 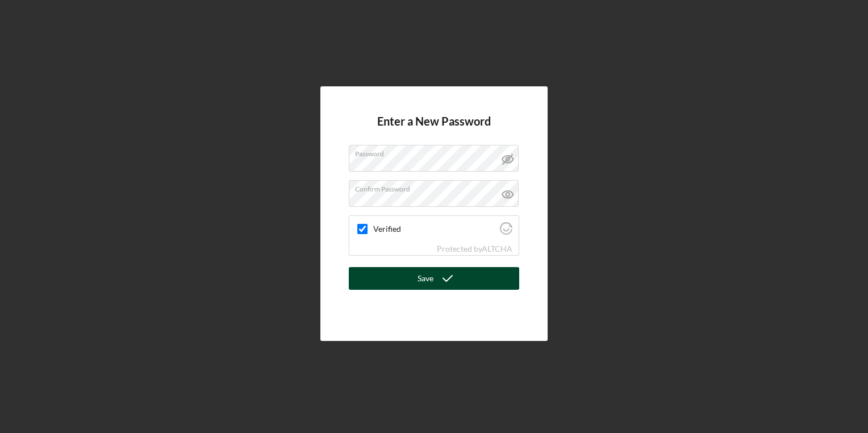 I want to click on div: Protected by, so click(x=475, y=249).